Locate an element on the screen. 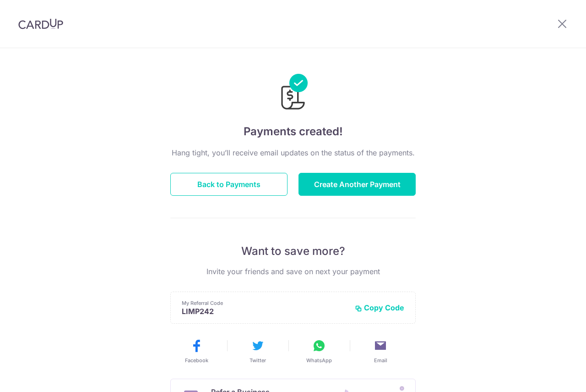 This screenshot has width=586, height=392. p: Want to save more? is located at coordinates (293, 251).